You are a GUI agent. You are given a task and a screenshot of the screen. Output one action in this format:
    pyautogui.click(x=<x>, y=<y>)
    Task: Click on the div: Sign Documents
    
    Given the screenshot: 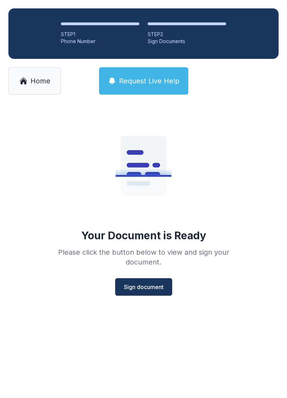 What is the action you would take?
    pyautogui.click(x=187, y=41)
    